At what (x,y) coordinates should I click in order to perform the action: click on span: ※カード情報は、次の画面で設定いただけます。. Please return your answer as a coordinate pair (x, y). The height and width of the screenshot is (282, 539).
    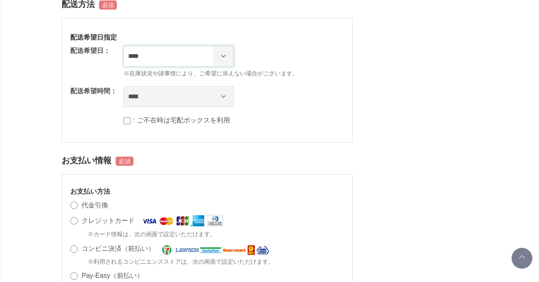
    Looking at the image, I should click on (152, 234).